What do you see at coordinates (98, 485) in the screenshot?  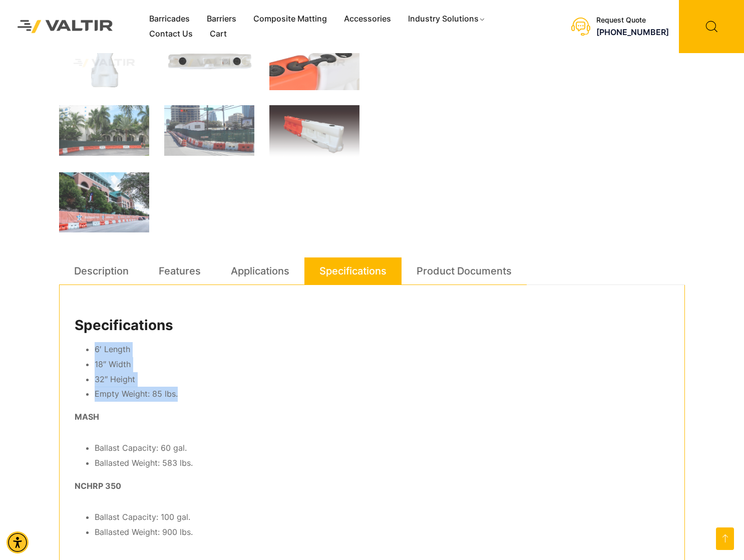 I see `strong: NCHRP 350` at bounding box center [98, 485].